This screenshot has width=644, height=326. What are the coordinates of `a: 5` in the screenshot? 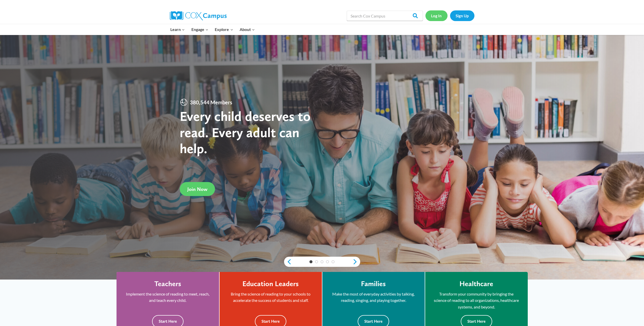 It's located at (333, 262).